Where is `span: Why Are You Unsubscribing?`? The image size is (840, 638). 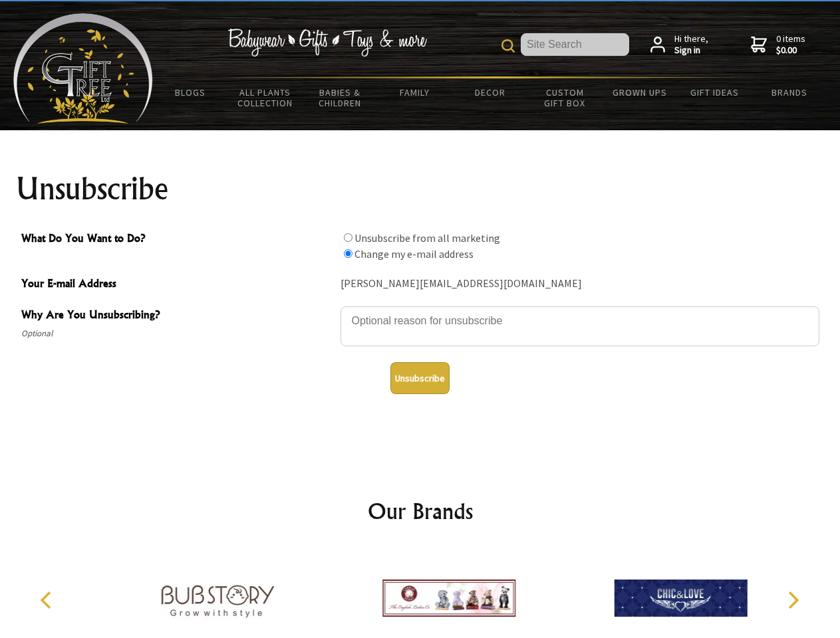 span: Why Are You Unsubscribing? is located at coordinates (177, 316).